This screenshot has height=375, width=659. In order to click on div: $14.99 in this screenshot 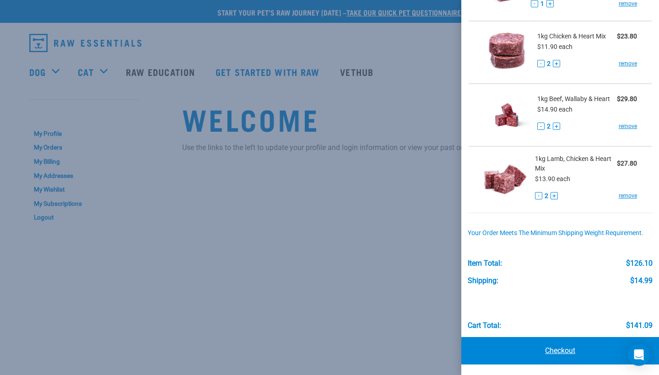, I will do `click(641, 281)`.